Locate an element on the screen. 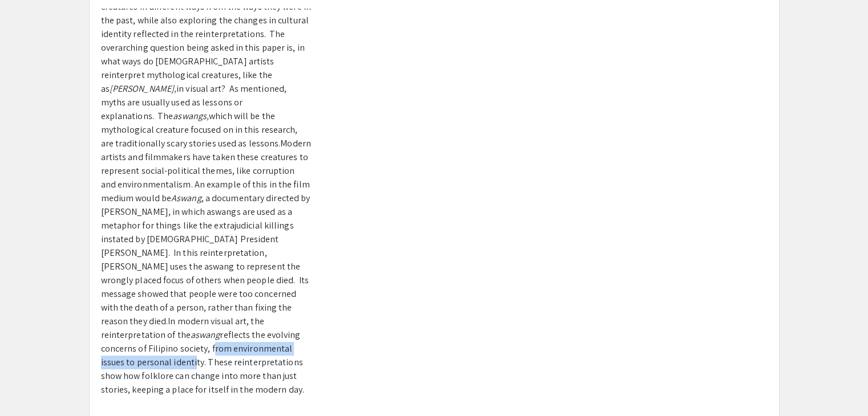 The image size is (868, 416). em: aswang is located at coordinates (205, 335).